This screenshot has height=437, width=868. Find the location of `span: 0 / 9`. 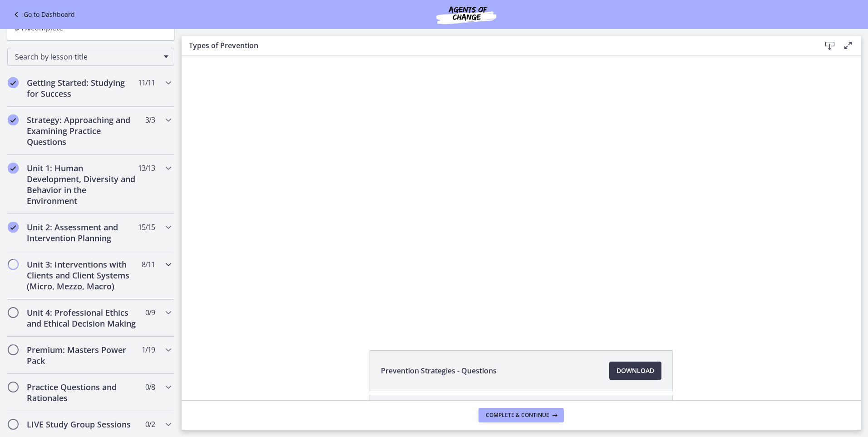

span: 0 / 9 is located at coordinates (150, 312).